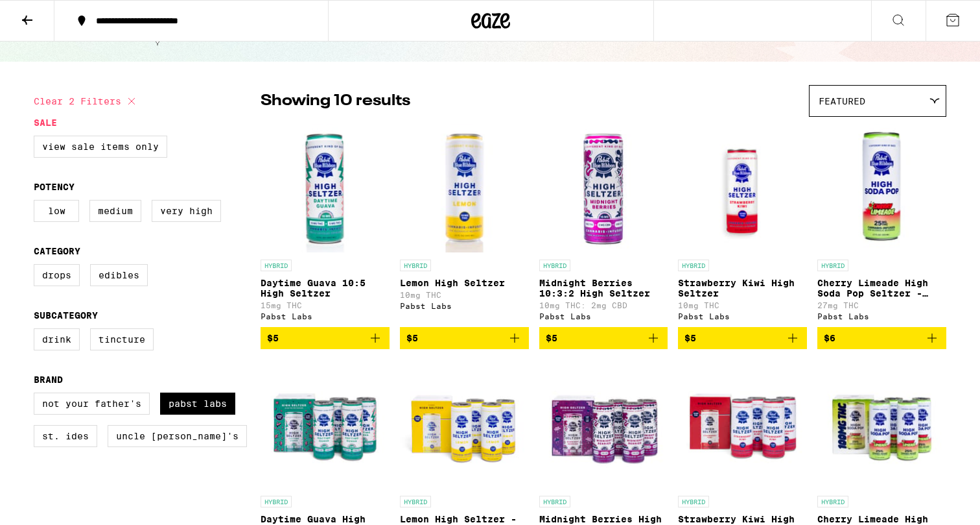  Describe the element at coordinates (48, 379) in the screenshot. I see `legend: Brand` at that location.